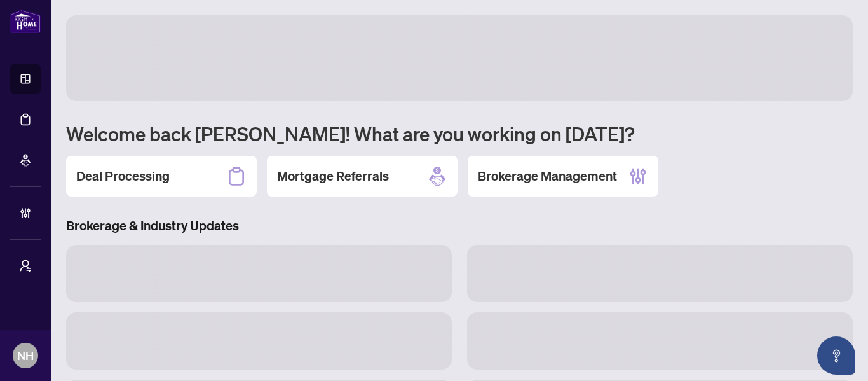 The height and width of the screenshot is (381, 868). What do you see at coordinates (26, 21) in the screenshot?
I see `img: logo` at bounding box center [26, 21].